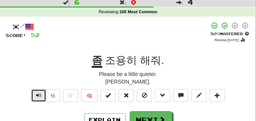 Image resolution: width=256 pixels, height=121 pixels. I want to click on span: 조용히, so click(121, 61).